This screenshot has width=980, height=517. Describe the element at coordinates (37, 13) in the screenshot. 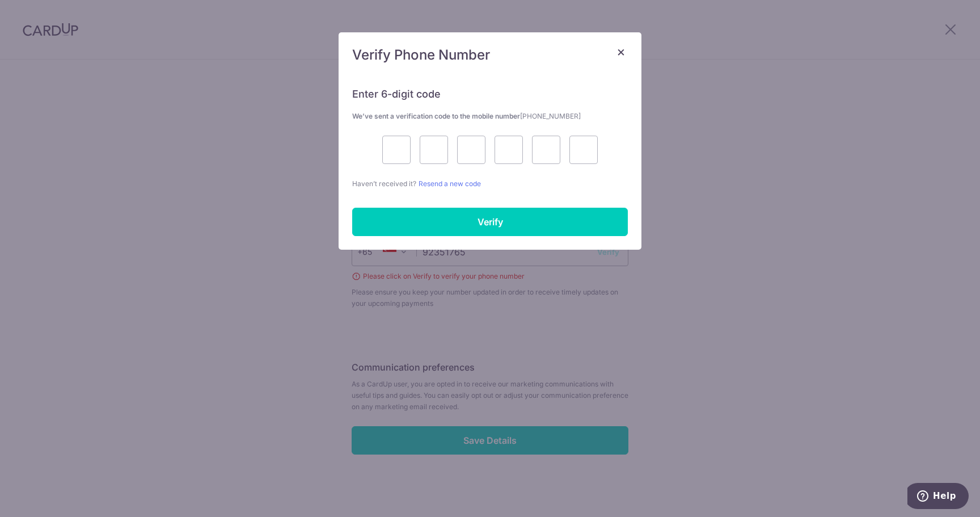

I see `span: Help` at that location.